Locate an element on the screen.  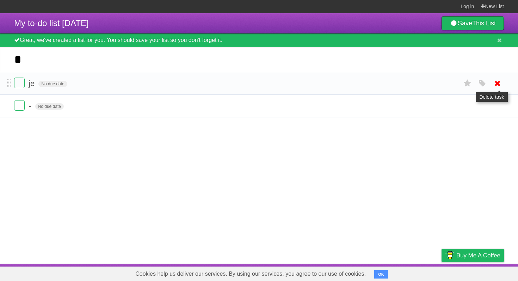
img: Buy me a coffee is located at coordinates (450, 255).